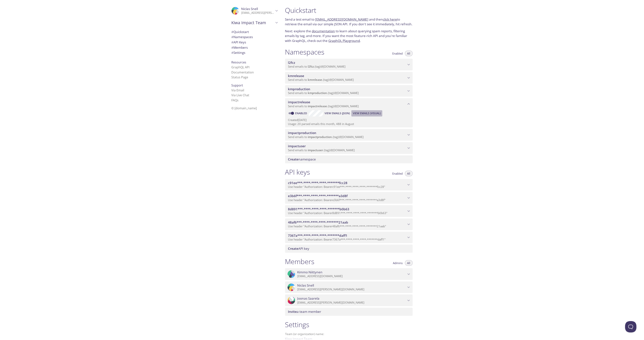 The width and height of the screenshot is (644, 340). Describe the element at coordinates (292, 311) in the screenshot. I see `span: Invite` at that location.